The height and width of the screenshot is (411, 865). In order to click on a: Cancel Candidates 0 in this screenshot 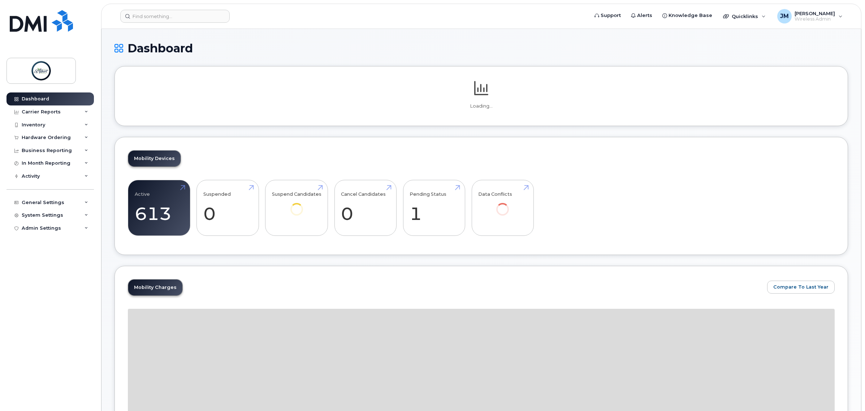, I will do `click(365, 208)`.